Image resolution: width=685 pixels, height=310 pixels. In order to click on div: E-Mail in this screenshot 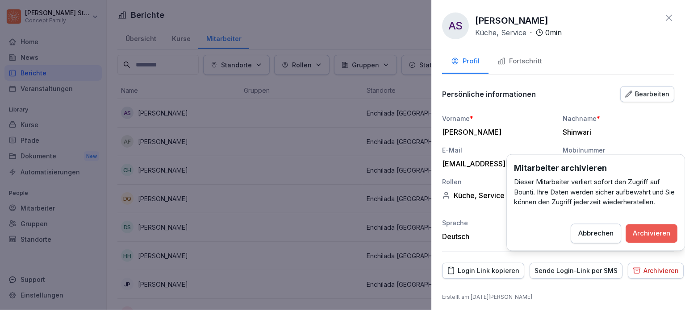, I will do `click(498, 150)`.